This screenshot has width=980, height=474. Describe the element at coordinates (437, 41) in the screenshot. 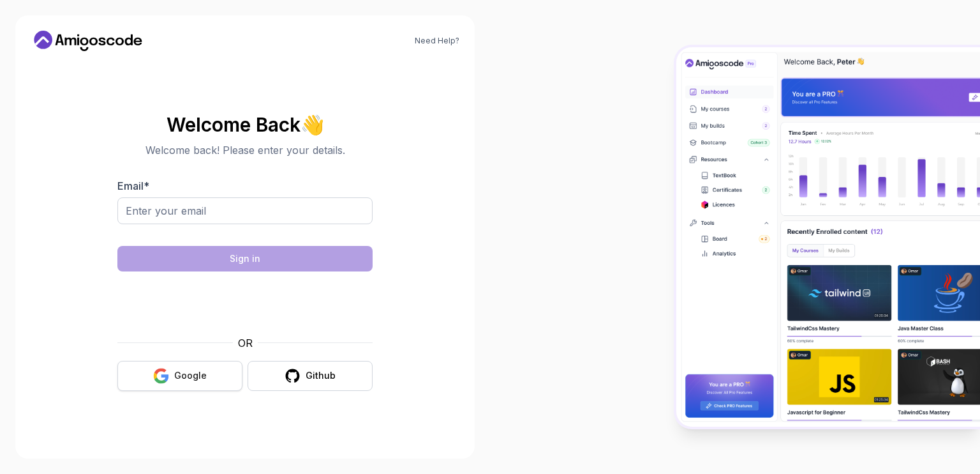

I see `a: Need Help?` at that location.